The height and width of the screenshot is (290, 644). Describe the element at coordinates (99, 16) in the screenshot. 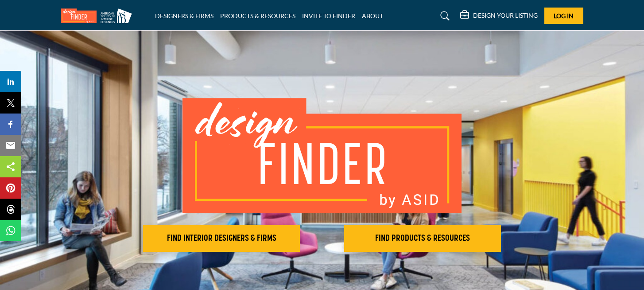

I see `img: Site Logo` at that location.